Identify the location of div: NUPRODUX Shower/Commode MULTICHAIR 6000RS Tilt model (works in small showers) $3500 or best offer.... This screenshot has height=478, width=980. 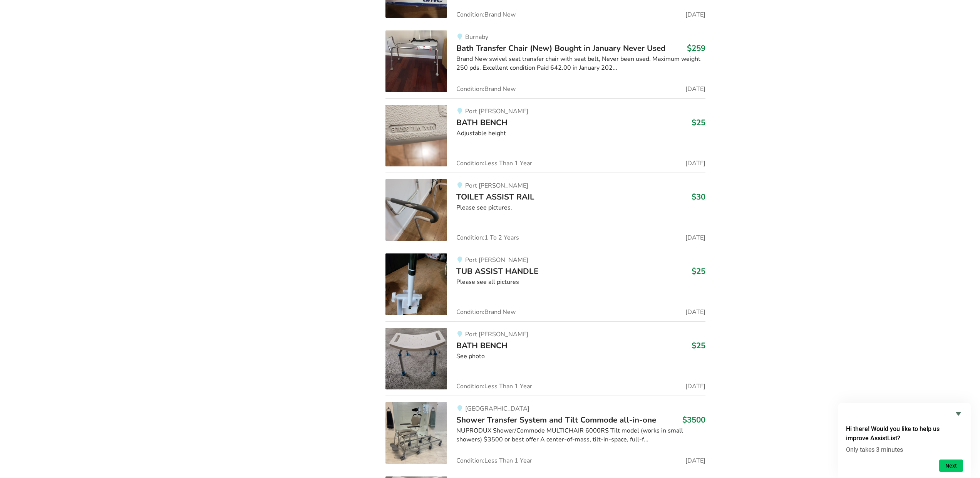
(581, 435).